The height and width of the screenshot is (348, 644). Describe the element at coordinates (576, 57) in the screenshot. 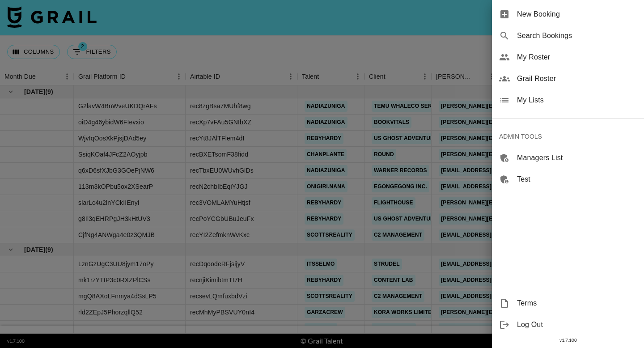

I see `span: My Roster` at that location.